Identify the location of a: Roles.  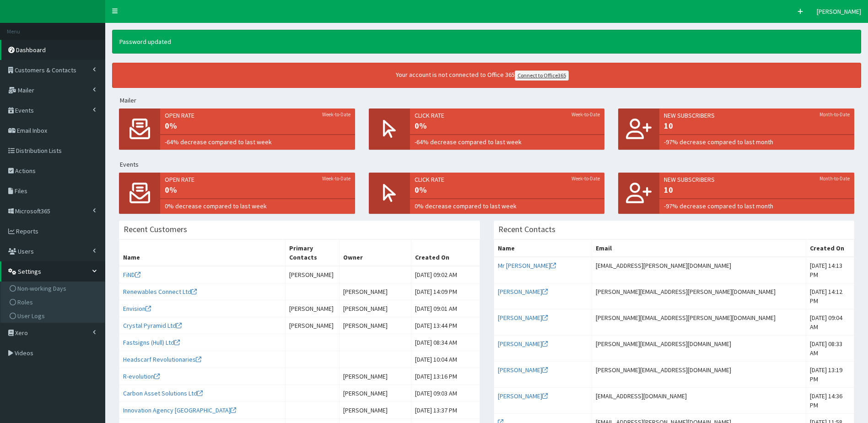
(54, 302).